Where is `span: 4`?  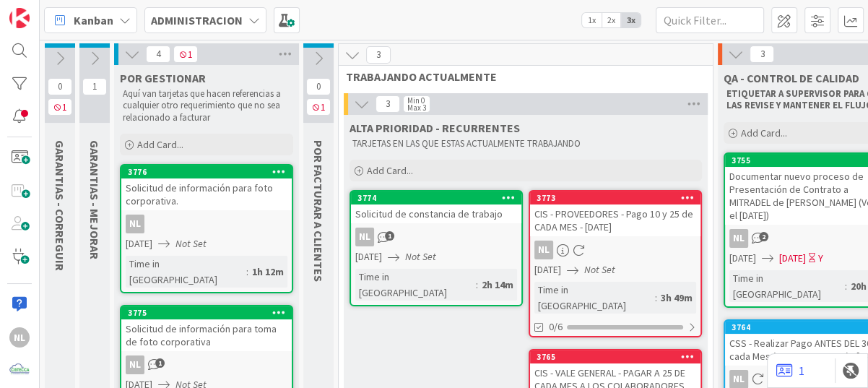
span: 4 is located at coordinates (158, 54).